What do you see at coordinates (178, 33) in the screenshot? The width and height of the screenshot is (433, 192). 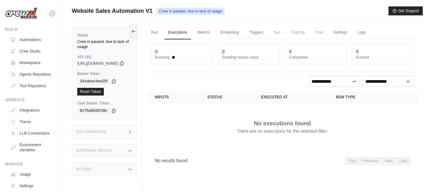 I see `a: Executions` at bounding box center [178, 33].